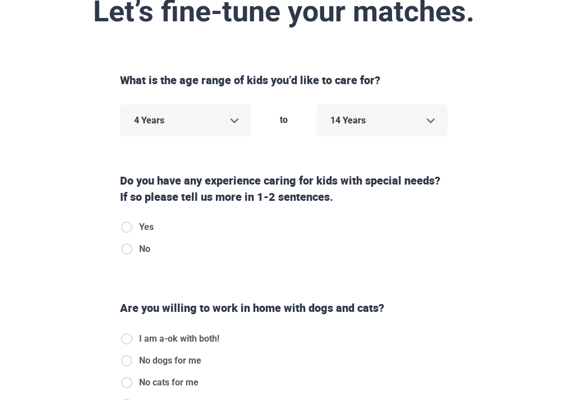 The height and width of the screenshot is (400, 567). Describe the element at coordinates (284, 308) in the screenshot. I see `div: Are you willing to work in home with dogs and cats?` at that location.